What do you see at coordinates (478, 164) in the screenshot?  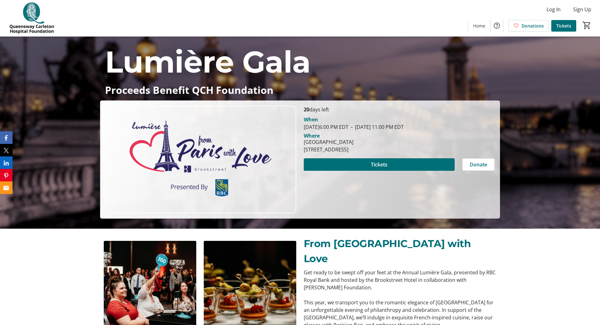 I see `button: Donate` at bounding box center [478, 164].